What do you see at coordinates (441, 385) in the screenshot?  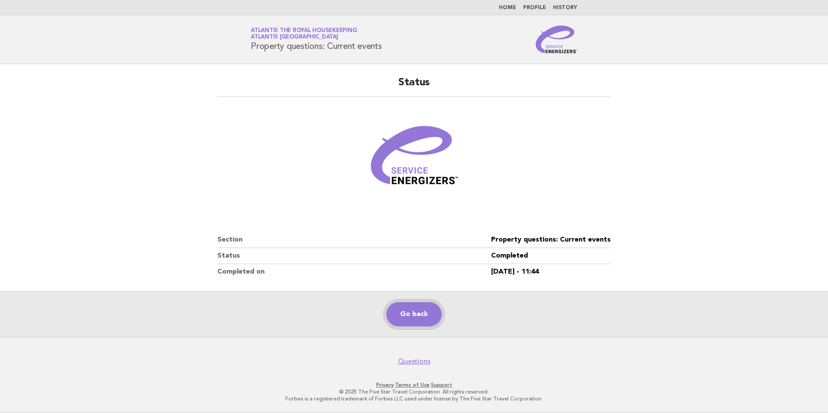 I see `a: Support` at bounding box center [441, 385].